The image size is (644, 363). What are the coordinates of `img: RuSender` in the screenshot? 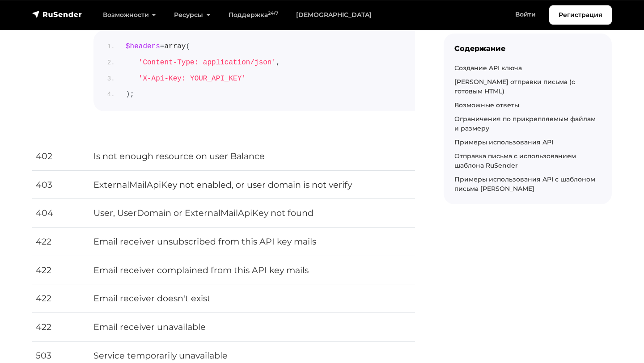 It's located at (57, 14).